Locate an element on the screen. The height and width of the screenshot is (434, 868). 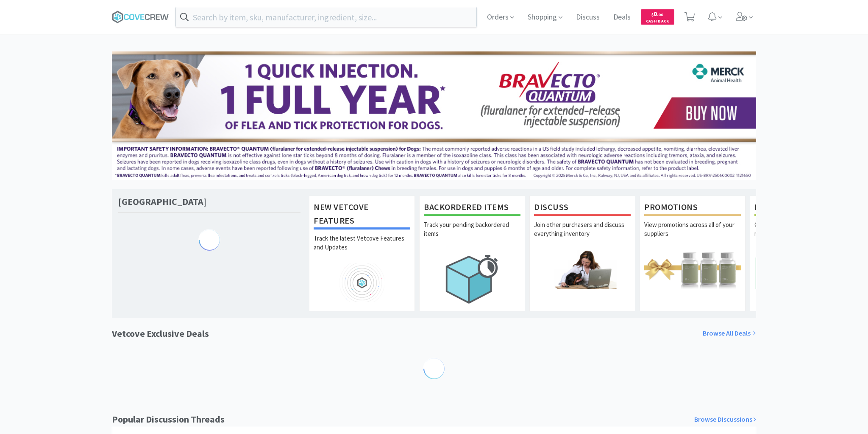
h1: Lists is located at coordinates (802, 208).